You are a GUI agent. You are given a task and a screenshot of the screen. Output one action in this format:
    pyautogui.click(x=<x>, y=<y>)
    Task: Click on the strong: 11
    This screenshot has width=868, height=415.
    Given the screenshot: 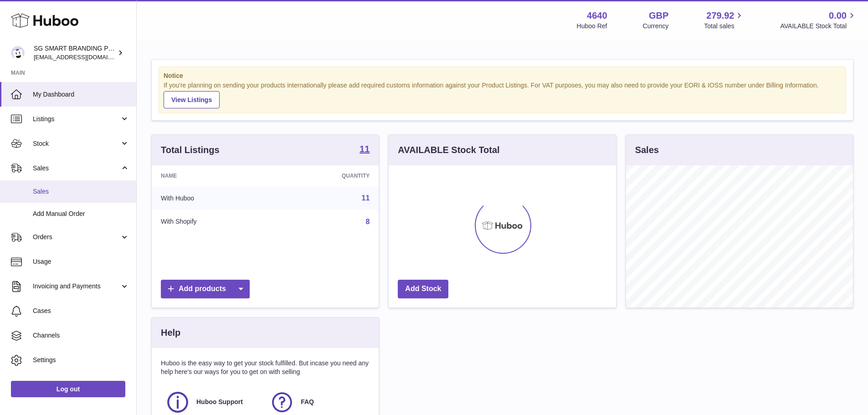 What is the action you would take?
    pyautogui.click(x=365, y=149)
    